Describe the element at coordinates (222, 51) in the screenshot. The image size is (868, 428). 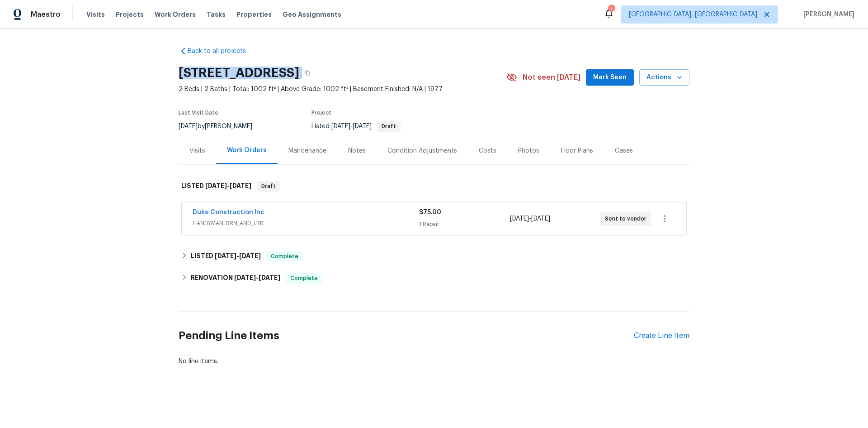
I see `a: Back to all projects` at that location.